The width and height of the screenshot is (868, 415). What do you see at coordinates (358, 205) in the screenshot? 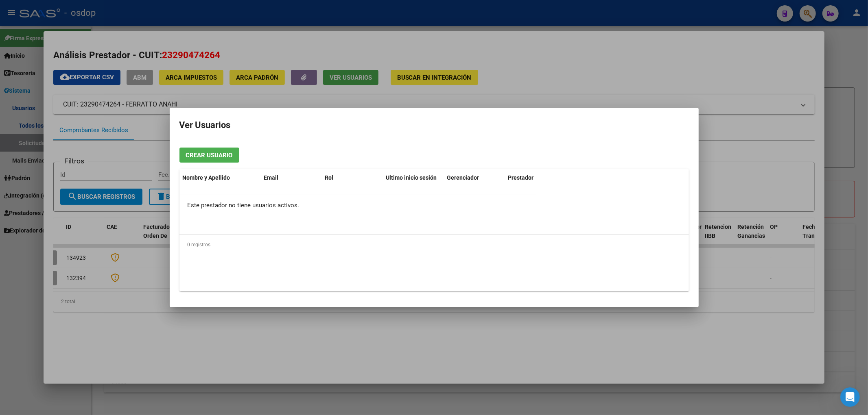
I see `div: Este prestador no tiene usuarios activos.` at bounding box center [358, 205].